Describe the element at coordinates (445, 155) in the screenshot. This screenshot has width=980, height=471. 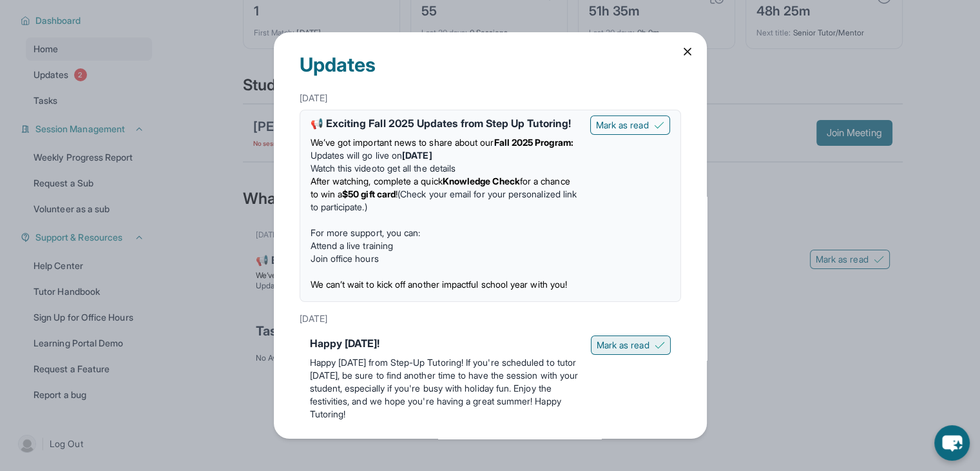
I see `li: Updates will go live on` at that location.